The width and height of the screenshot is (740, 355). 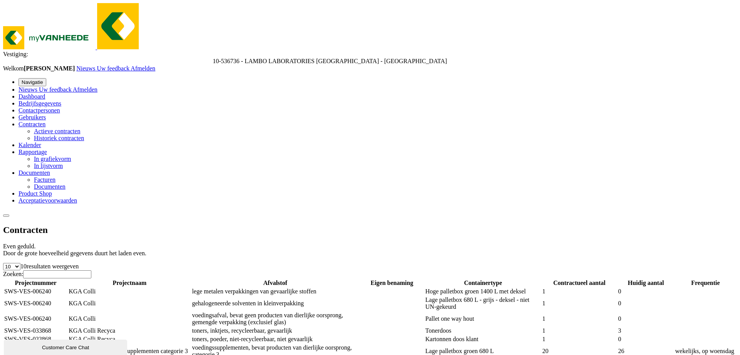 I want to click on p: Even geduld. Door de grote hoeveelheid gegevens duurt het laden even., so click(x=370, y=250).